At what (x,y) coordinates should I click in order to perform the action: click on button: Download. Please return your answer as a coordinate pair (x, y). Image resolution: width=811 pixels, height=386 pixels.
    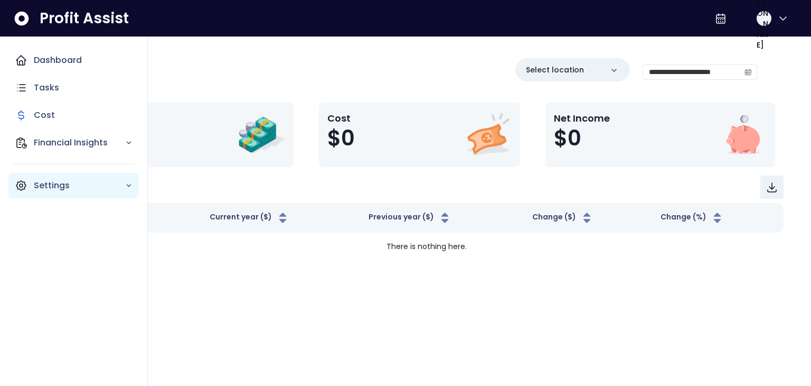
    Looking at the image, I should click on (772, 187).